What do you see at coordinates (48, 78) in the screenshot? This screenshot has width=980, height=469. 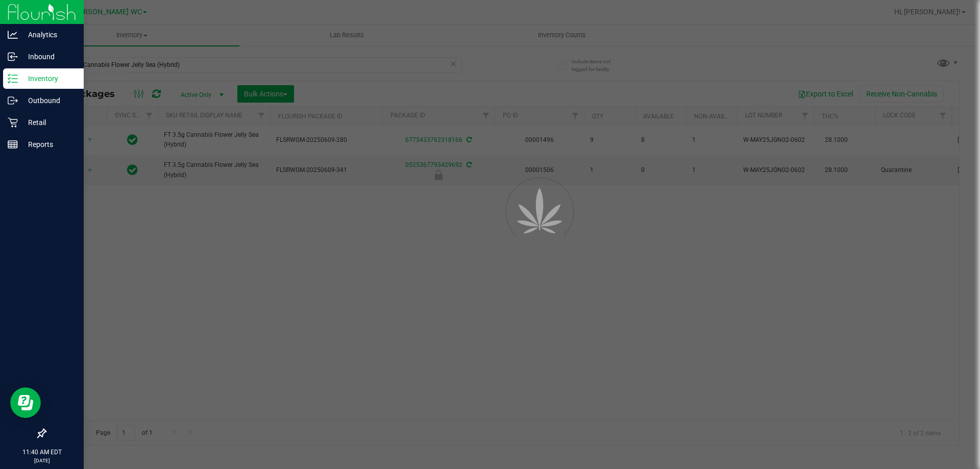 I see `p: Inventory` at bounding box center [48, 78].